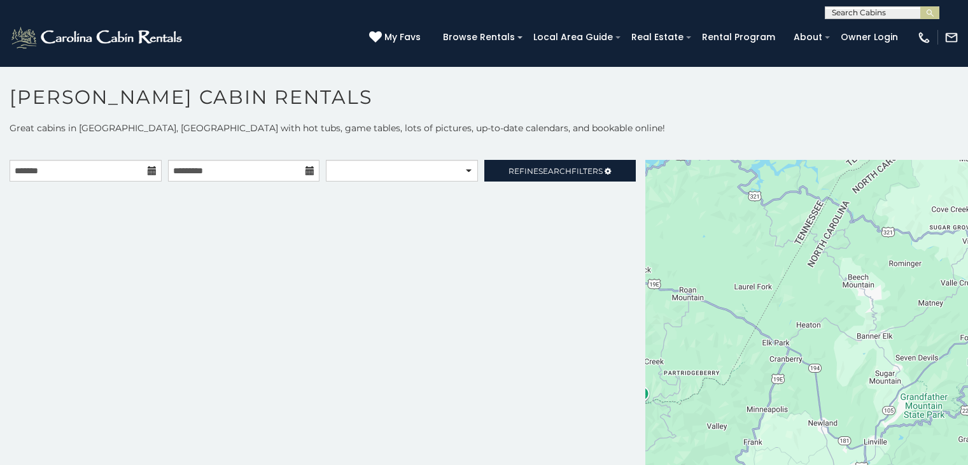  What do you see at coordinates (479, 37) in the screenshot?
I see `a: Browse Rentals` at bounding box center [479, 37].